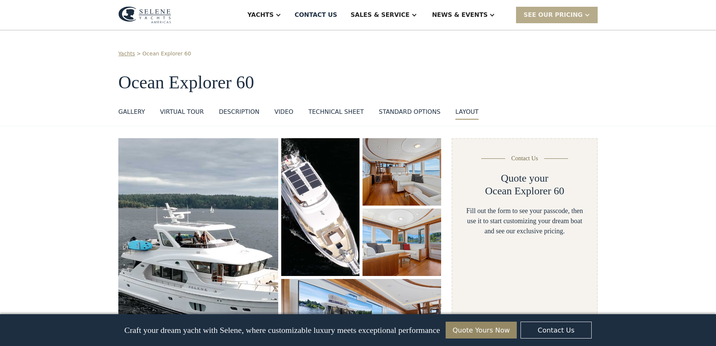 This screenshot has height=346, width=716. I want to click on p: Craft your dream yacht with Selene, where customizable luxury meets exceptional performance, so click(282, 330).